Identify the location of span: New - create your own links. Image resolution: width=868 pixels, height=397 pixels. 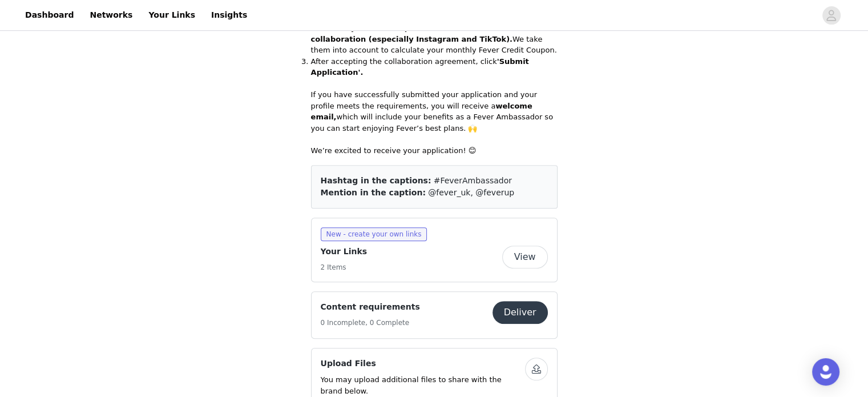
(374, 234).